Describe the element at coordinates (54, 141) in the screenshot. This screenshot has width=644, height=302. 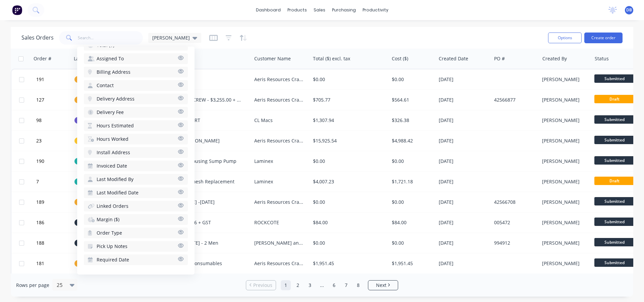
I see `button: 23` at that location.